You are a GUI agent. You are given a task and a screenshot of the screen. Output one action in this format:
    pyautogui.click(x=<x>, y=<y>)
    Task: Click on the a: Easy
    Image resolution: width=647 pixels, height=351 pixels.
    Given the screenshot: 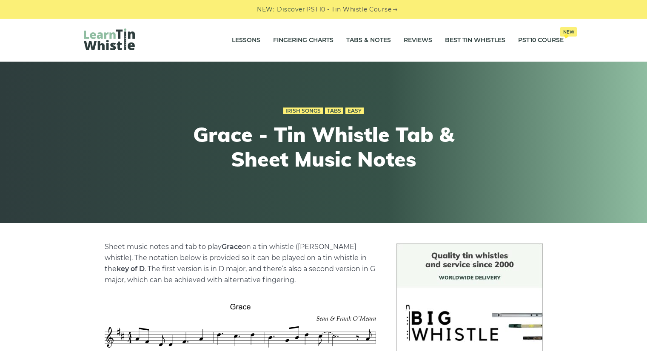 What is the action you would take?
    pyautogui.click(x=354, y=111)
    